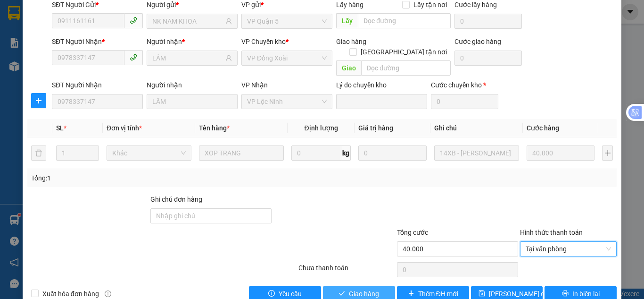 The image size is (644, 299). I want to click on span: printer, so click(566, 294).